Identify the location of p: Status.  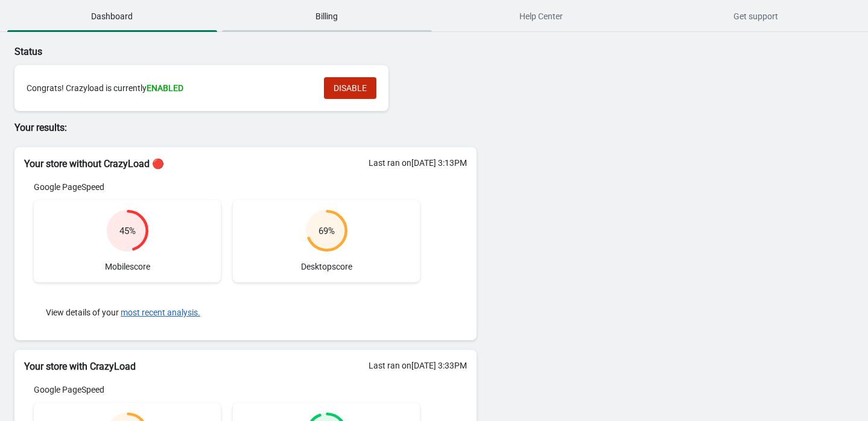
(246, 52).